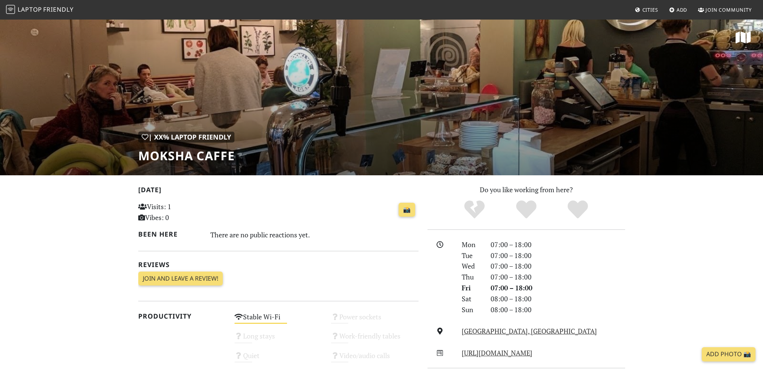  What do you see at coordinates (474, 209) in the screenshot?
I see `div: No` at bounding box center [474, 209].